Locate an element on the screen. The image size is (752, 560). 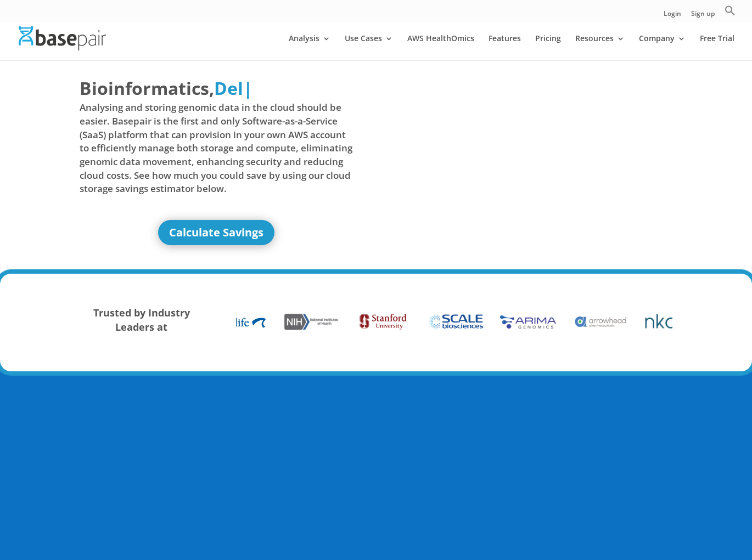
a: AWS HealthOmics is located at coordinates (441, 47).